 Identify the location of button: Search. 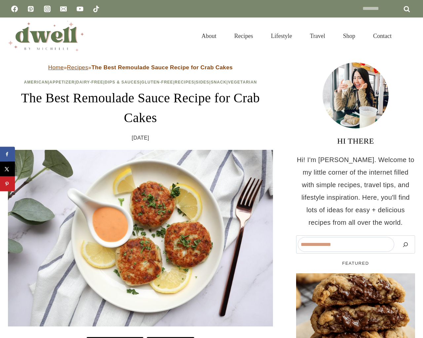
(405, 244).